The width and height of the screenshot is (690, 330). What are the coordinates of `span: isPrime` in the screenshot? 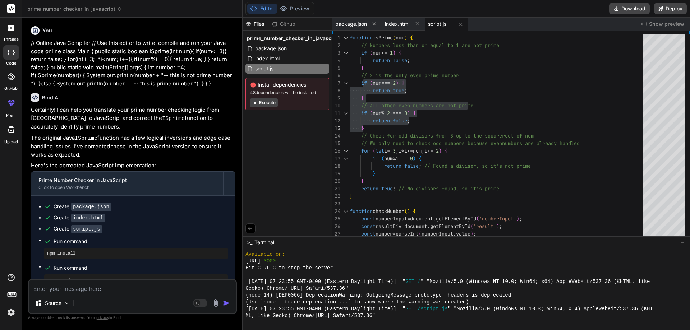 It's located at (383, 38).